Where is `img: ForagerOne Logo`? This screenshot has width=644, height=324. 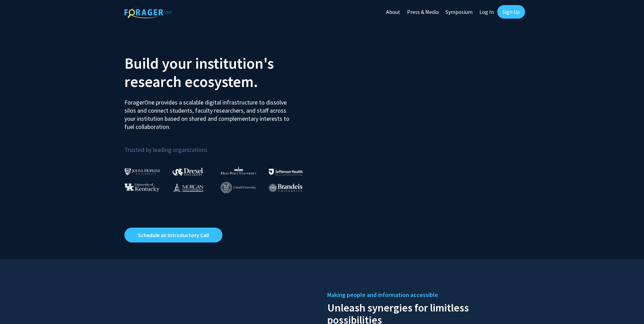
img: ForagerOne Logo is located at coordinates (148, 12).